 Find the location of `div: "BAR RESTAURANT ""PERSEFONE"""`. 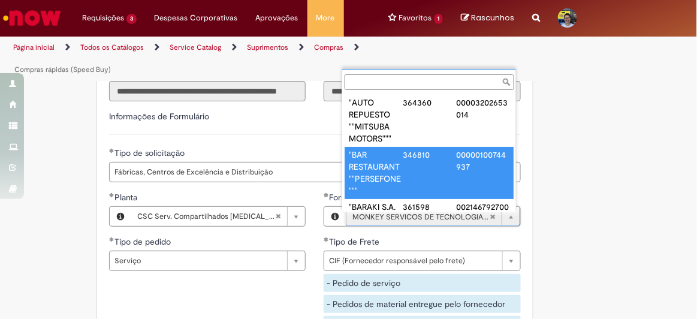

div: "BAR RESTAURANT ""PERSEFONE""" is located at coordinates (375, 172).